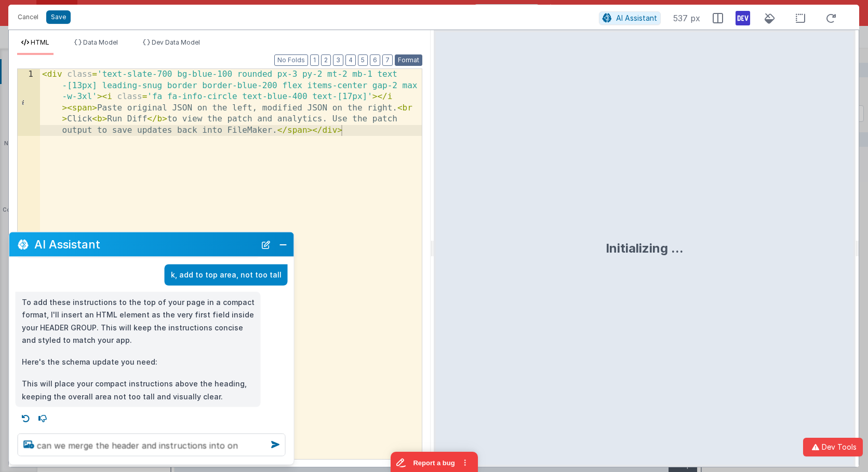  What do you see at coordinates (138, 362) in the screenshot?
I see `p: Here's the schema update you need:` at bounding box center [138, 362].